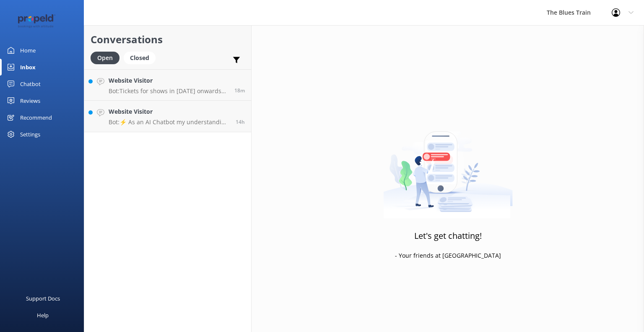 The image size is (644, 332). Describe the element at coordinates (36, 118) in the screenshot. I see `div: Recommend` at that location.